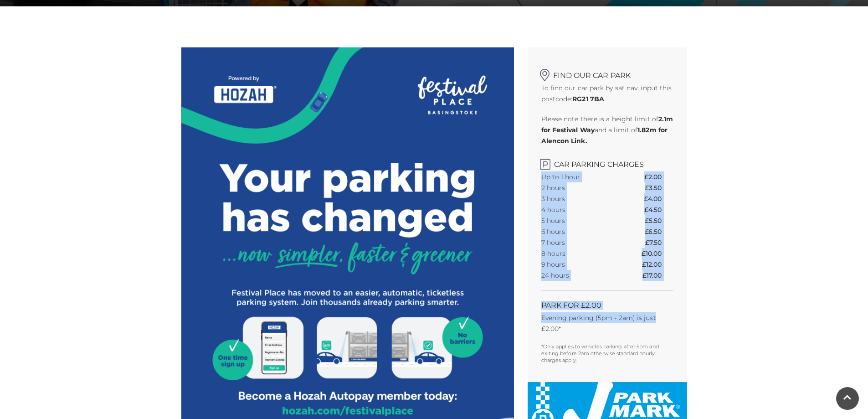  Describe the element at coordinates (608, 130) in the screenshot. I see `p: Please note there is a height limit of and a limit of` at that location.